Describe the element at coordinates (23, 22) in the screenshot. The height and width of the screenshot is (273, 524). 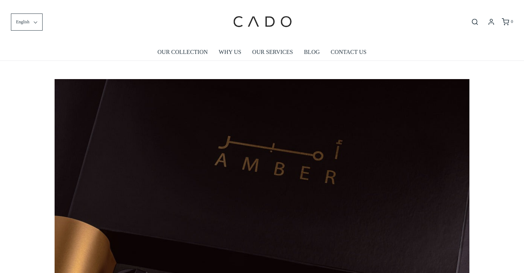
I see `span: English` at that location.